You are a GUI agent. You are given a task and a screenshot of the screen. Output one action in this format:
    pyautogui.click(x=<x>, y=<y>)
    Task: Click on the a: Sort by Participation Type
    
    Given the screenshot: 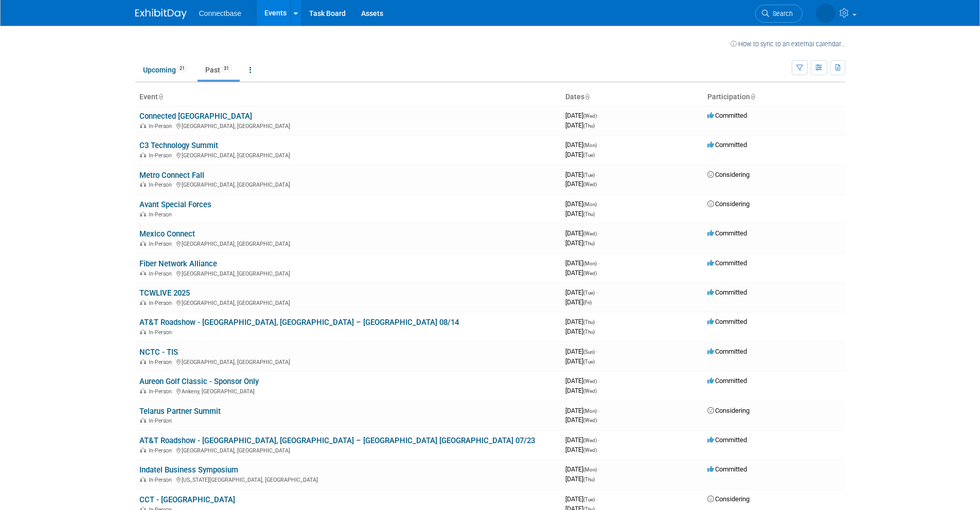 What is the action you would take?
    pyautogui.click(x=752, y=97)
    